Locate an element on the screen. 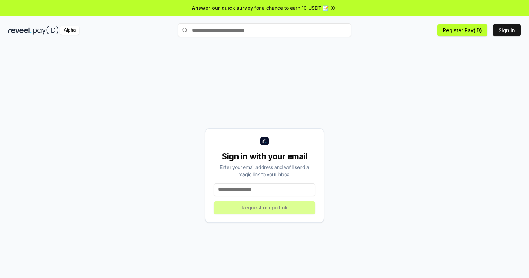 The image size is (529, 278). button: Register Pay(ID) is located at coordinates (462, 30).